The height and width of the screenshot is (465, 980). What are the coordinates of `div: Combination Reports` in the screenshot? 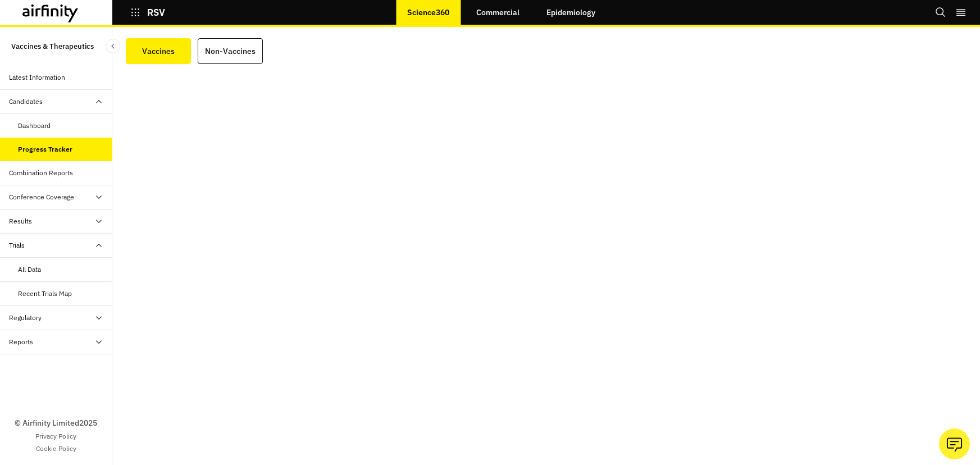 It's located at (41, 173).